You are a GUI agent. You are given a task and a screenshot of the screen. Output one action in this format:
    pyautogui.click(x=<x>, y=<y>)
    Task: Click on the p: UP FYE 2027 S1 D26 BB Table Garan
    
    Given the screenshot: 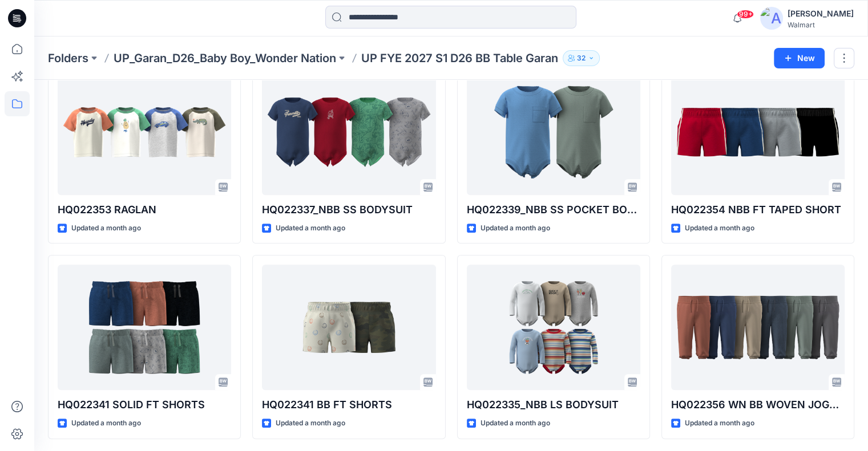 What is the action you would take?
    pyautogui.click(x=460, y=58)
    